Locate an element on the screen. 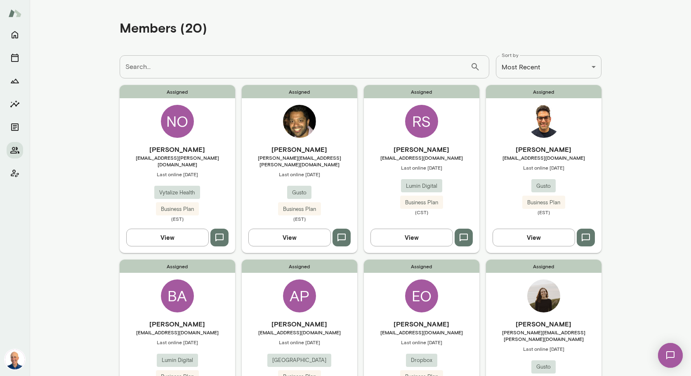 The height and width of the screenshot is (376, 691). button: Client app is located at coordinates (15, 173).